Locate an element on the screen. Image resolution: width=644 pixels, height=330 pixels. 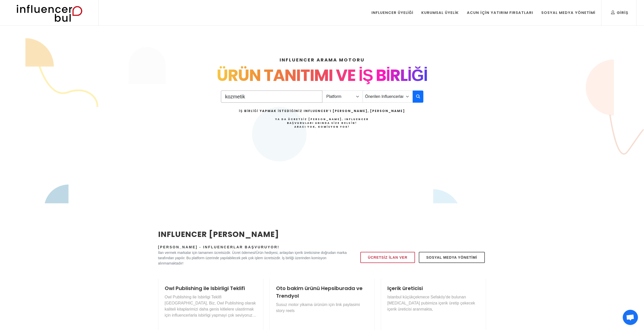
p: Susuz motor yikama ürünüm için link paylasimi story reels is located at coordinates (322, 308).